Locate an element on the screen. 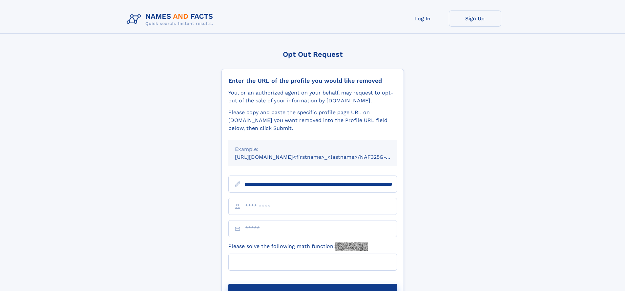 Image resolution: width=625 pixels, height=291 pixels. div: Enter the URL of the profile you would like removed is located at coordinates (313, 81).